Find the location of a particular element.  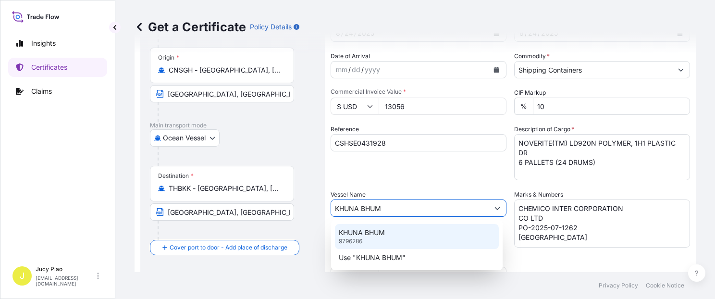

label: Commodity is located at coordinates (532, 56).